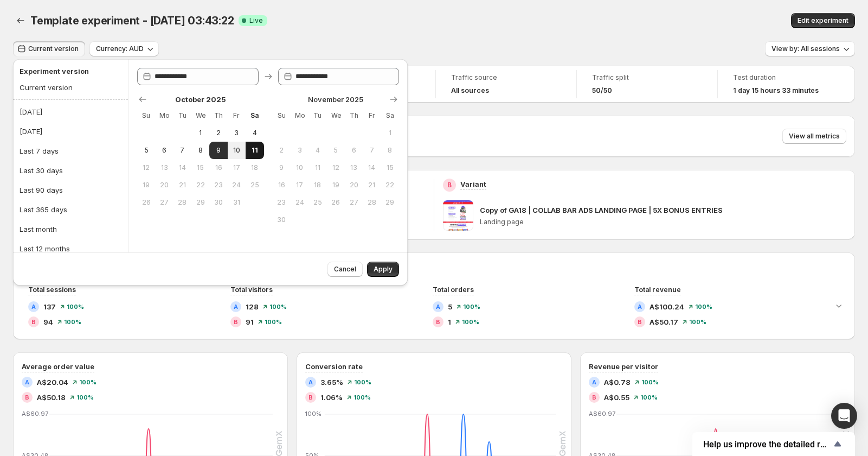 The width and height of the screenshot is (868, 456). I want to click on button: Sunday October 19 2025, so click(146, 185).